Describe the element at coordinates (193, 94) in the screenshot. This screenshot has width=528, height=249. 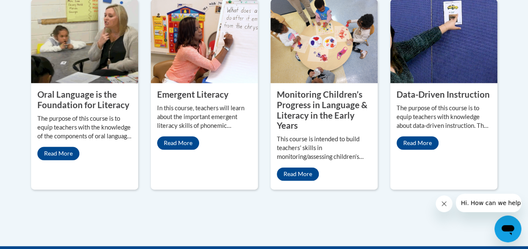
I see `property: Emergent Literacy` at that location.